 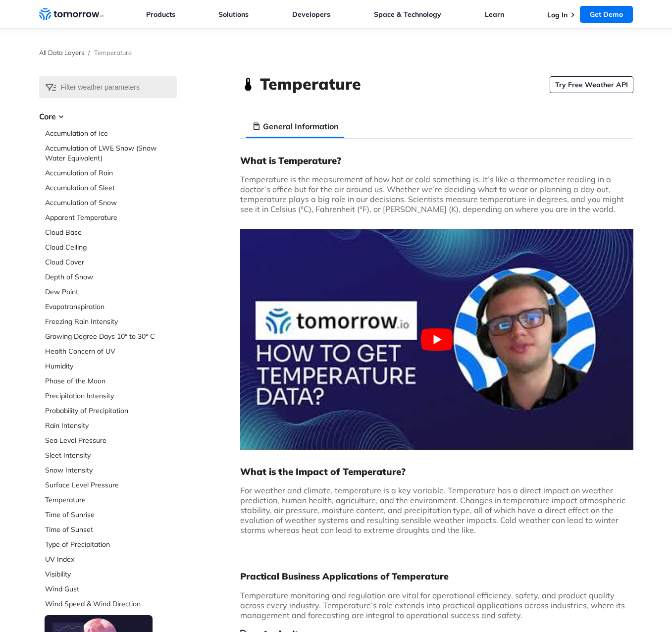 I want to click on a: Wind Gust, so click(x=111, y=589).